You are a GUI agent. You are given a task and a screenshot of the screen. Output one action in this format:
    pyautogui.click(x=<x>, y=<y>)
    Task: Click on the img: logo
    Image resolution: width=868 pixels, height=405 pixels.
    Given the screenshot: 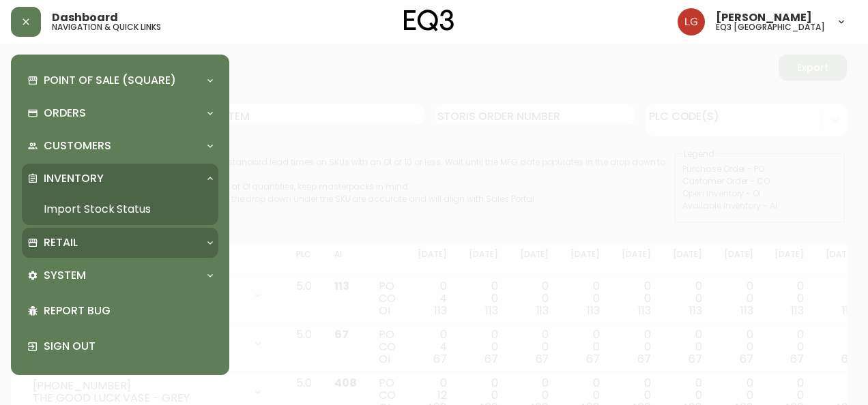 What is the action you would take?
    pyautogui.click(x=429, y=20)
    